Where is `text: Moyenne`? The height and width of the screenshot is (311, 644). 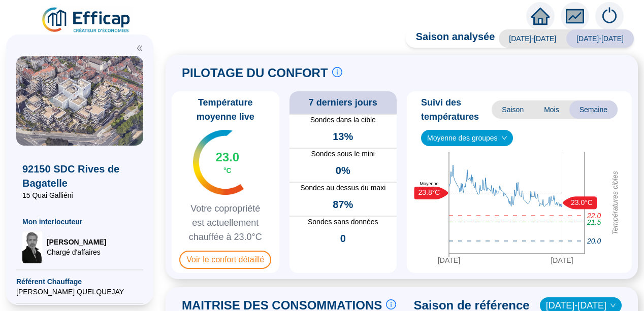
text: Moyenne is located at coordinates (428, 183).